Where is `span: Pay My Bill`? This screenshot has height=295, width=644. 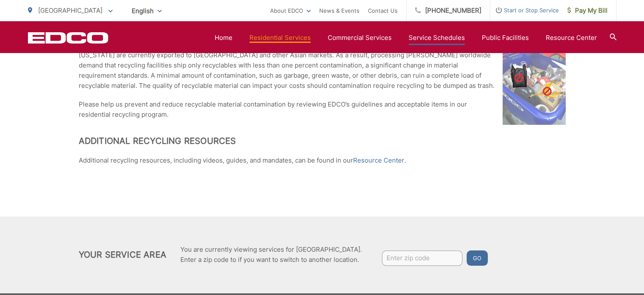
span: Pay My Bill is located at coordinates (588, 11).